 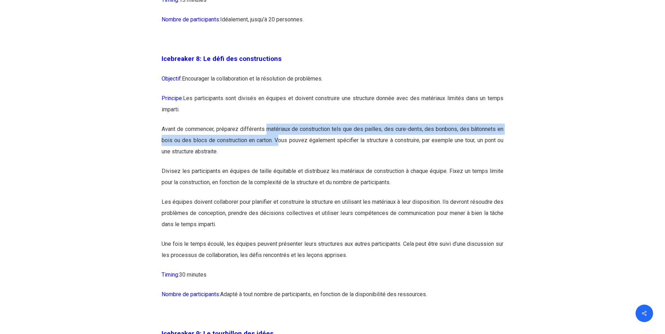 What do you see at coordinates (332, 83) in the screenshot?
I see `p: Encourager la collaboration et la résolution de problèmes.` at bounding box center [332, 83].